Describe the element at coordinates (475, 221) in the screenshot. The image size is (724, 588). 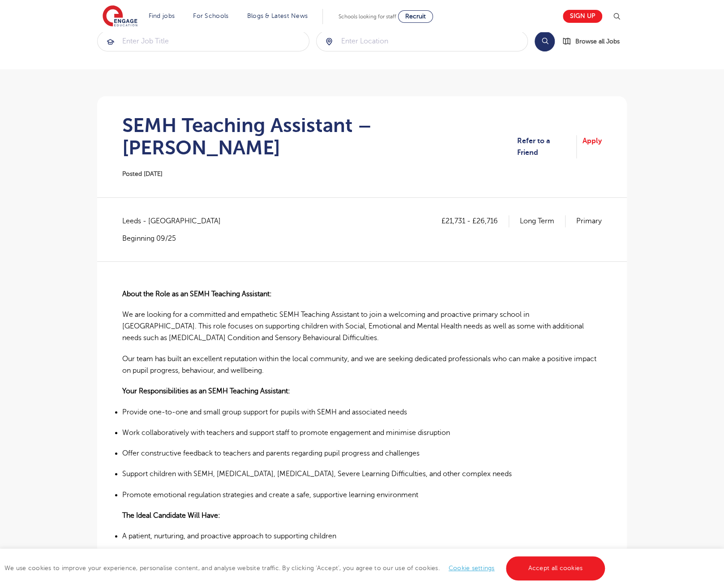
I see `p: £21,731 - £26,716` at that location.